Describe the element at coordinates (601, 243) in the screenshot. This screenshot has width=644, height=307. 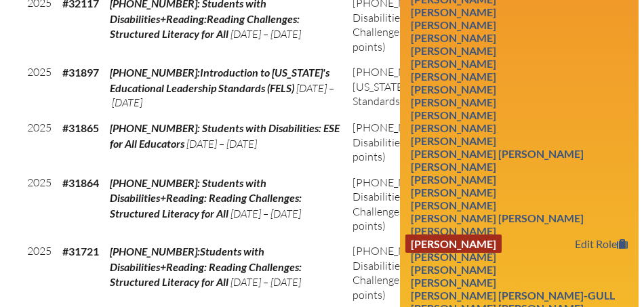
I see `a: Edit Role` at that location.